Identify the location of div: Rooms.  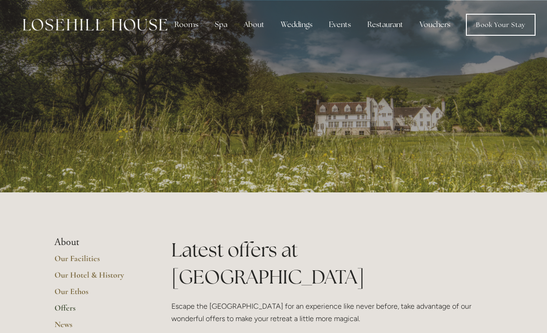
(186, 25).